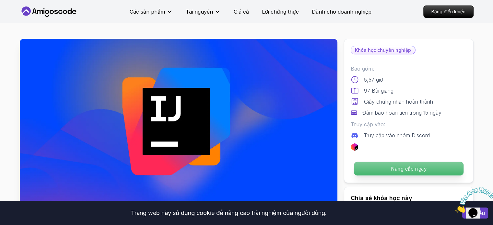 This screenshot has height=225, width=493. I want to click on a: Giá cả, so click(241, 12).